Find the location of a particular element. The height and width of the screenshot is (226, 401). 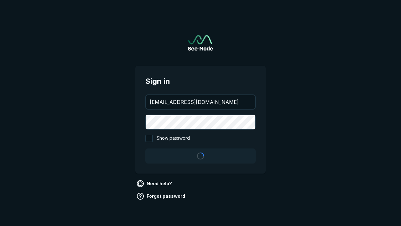

img: See-Mode Logo is located at coordinates (201, 43).